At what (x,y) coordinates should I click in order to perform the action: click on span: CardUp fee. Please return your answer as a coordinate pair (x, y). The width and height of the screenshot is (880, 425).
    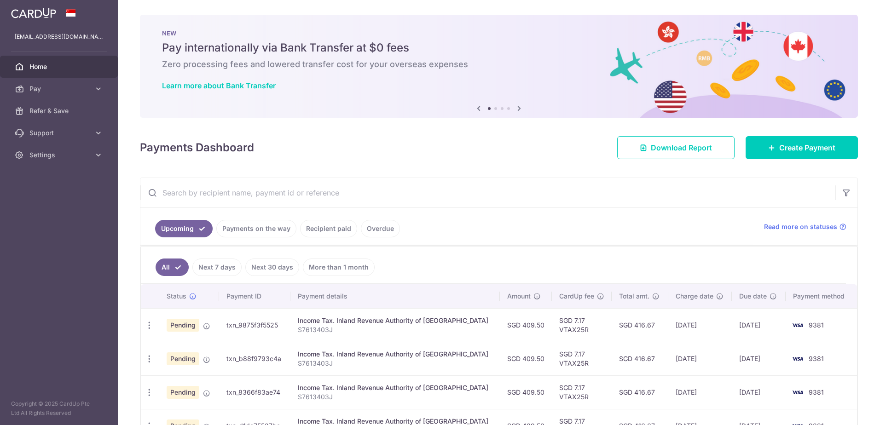
    Looking at the image, I should click on (577, 296).